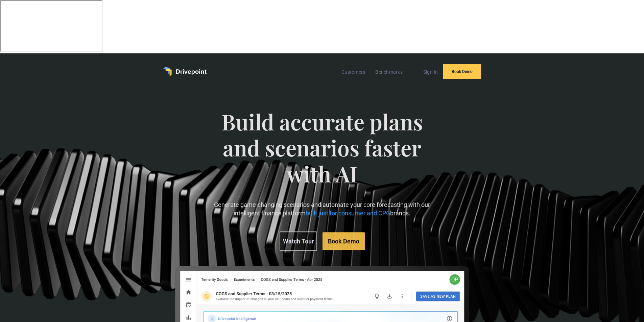  I want to click on span: Build accurate plans and scenarios faster with AI, so click(322, 154).